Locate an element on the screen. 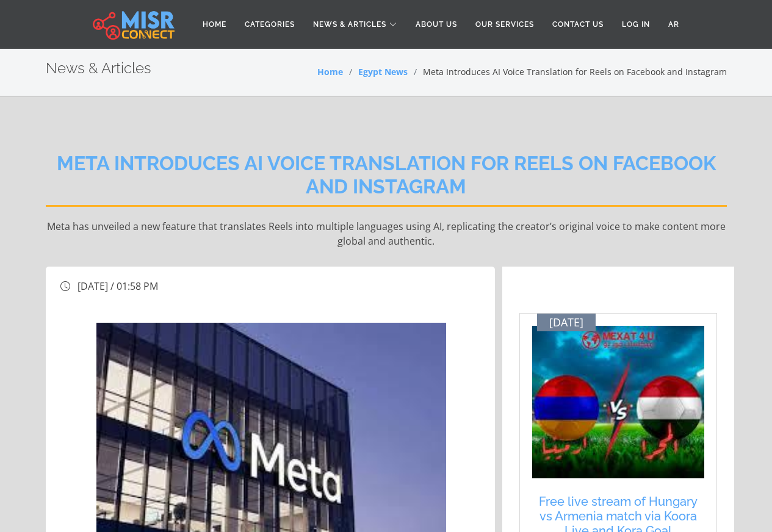 The image size is (772, 532). a: Egypt News is located at coordinates (383, 71).